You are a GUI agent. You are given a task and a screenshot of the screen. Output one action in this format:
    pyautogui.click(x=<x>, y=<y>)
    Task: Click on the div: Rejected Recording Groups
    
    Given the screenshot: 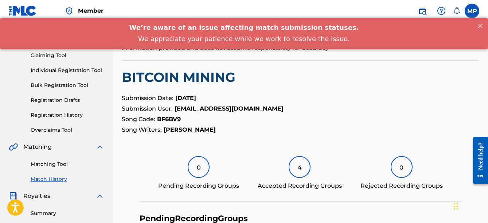 What is the action you would take?
    pyautogui.click(x=401, y=186)
    